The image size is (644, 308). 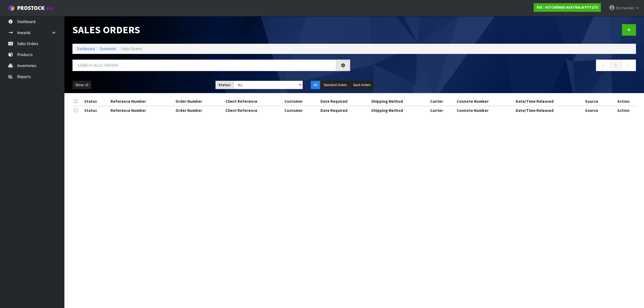 I want to click on span: ProStock, so click(x=31, y=8).